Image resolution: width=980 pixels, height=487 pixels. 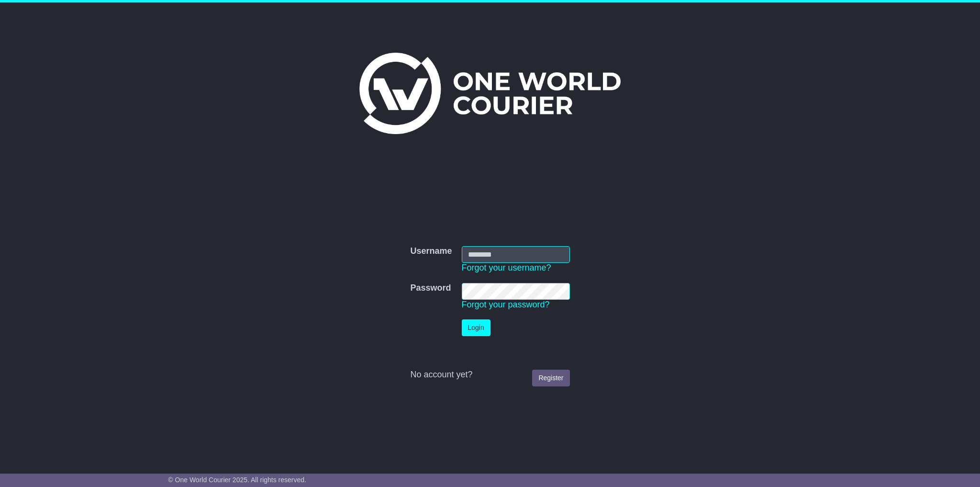 What do you see at coordinates (430, 288) in the screenshot?
I see `label: Password` at bounding box center [430, 288].